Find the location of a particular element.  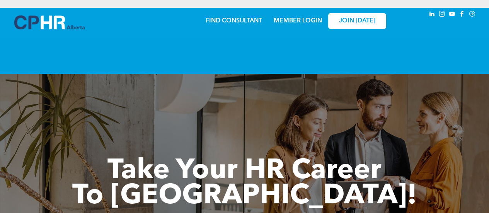

a: youtube is located at coordinates (452, 15).